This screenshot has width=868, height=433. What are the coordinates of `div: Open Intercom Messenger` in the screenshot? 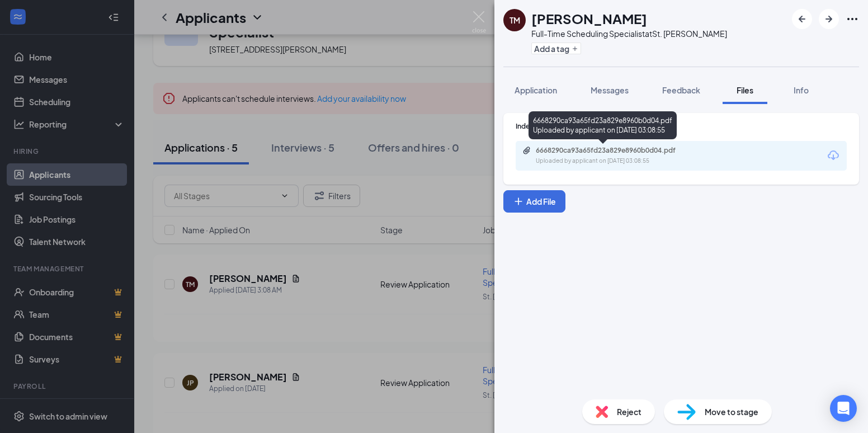 It's located at (844, 409).